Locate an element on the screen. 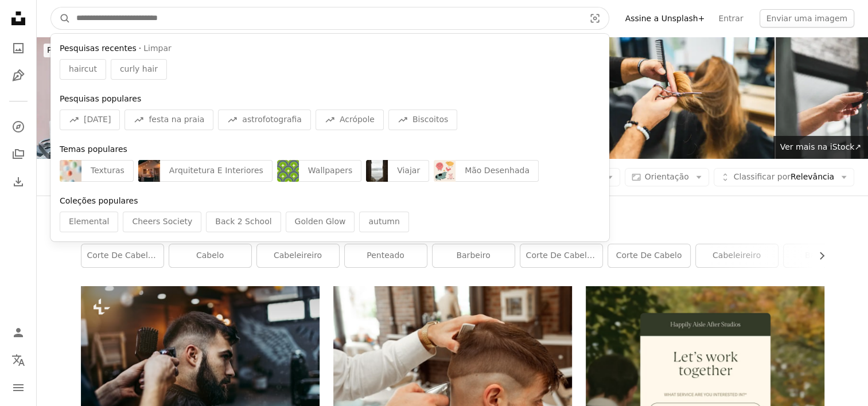 This screenshot has width=868, height=406. a: Entrar / Cadastrar-se is located at coordinates (18, 333).